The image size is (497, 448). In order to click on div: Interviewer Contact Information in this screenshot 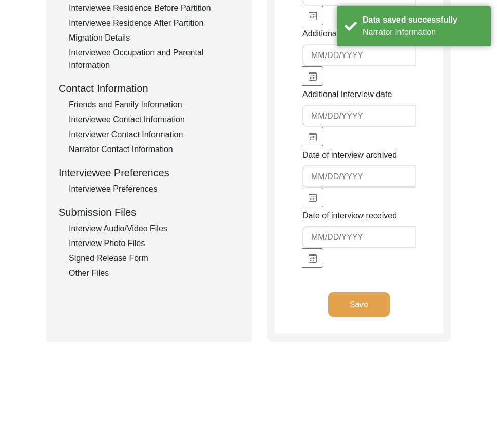, I will do `click(154, 134)`.